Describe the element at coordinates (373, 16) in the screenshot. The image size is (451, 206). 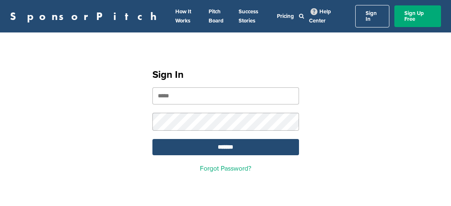
I see `a: Sign In` at that location.